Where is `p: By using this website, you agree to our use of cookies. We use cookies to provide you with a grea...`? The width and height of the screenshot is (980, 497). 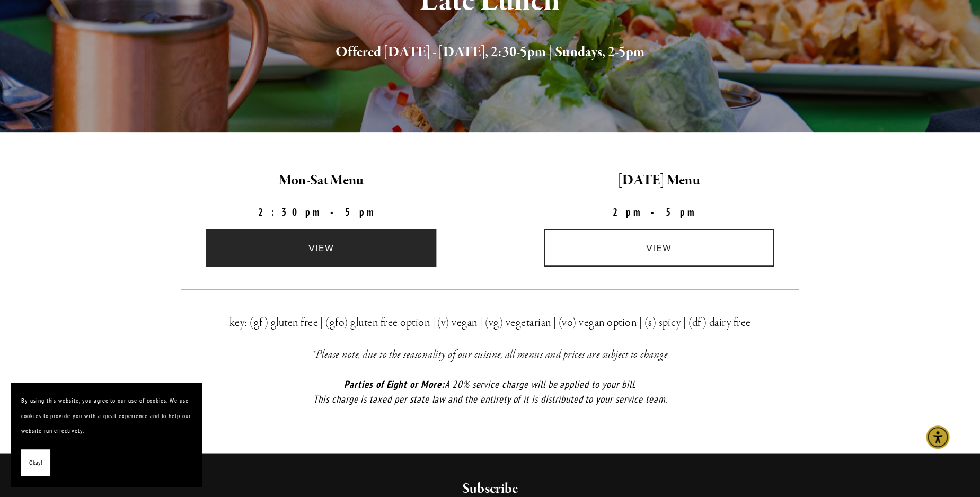
p: By using this website, you agree to our use of cookies. We use cookies to provide you with a grea... is located at coordinates (106, 416).